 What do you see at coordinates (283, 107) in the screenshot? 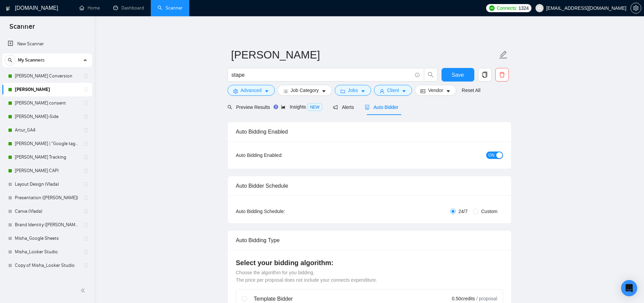
I see `span: area-chart` at bounding box center [283, 107].